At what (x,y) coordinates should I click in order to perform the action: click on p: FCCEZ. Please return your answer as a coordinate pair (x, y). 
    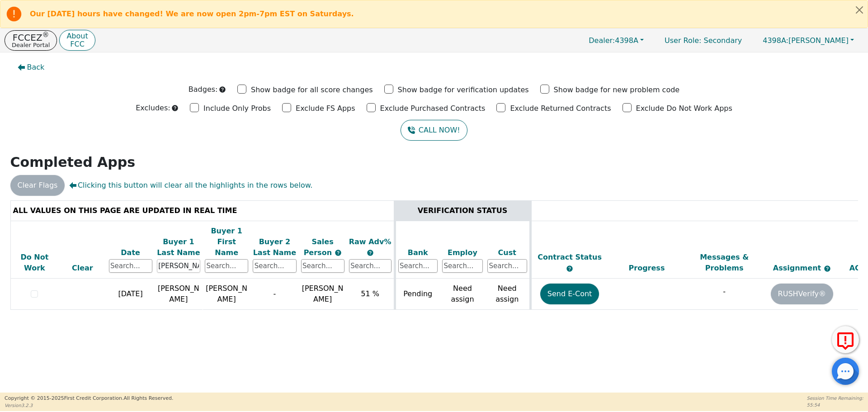
    Looking at the image, I should click on (31, 37).